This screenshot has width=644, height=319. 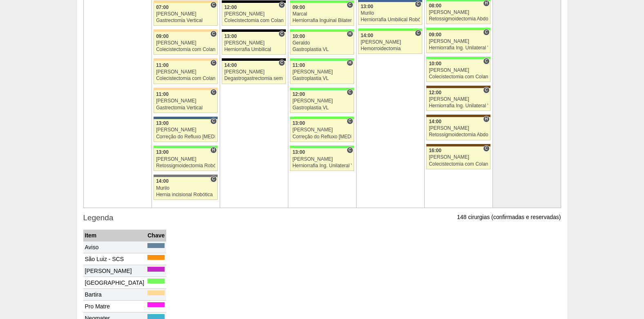 I want to click on div: Key: Neomater, so click(x=156, y=317).